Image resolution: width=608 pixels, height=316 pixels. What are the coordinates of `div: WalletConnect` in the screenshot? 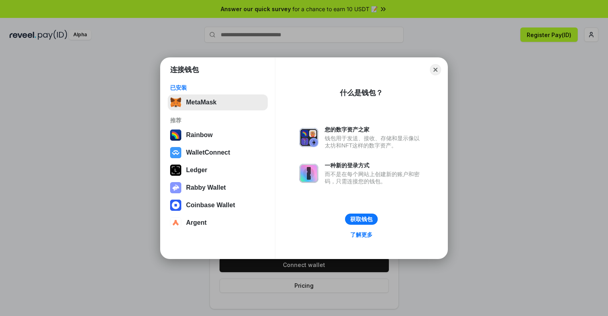 It's located at (208, 153).